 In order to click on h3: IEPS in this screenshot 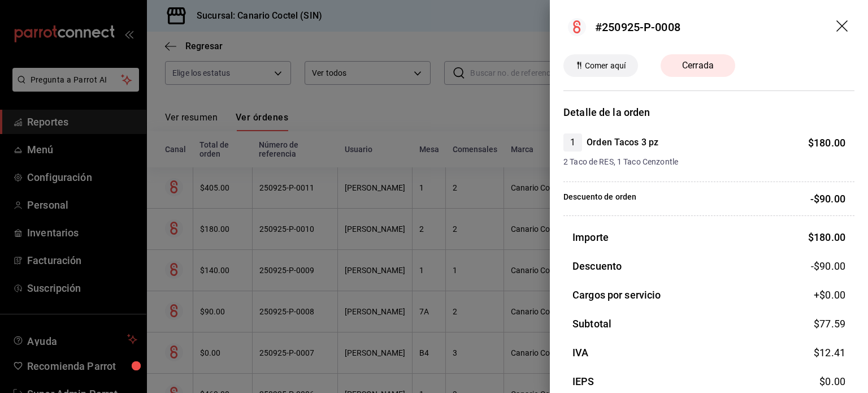, I will do `click(583, 382)`.